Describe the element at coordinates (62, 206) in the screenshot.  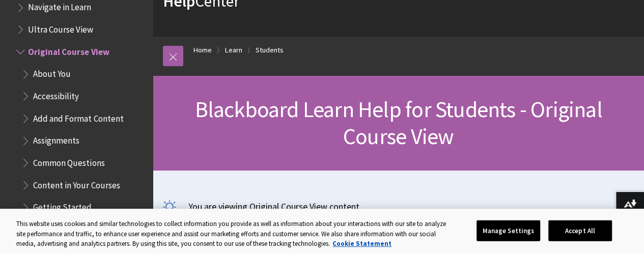
I see `span: Getting Started` at that location.